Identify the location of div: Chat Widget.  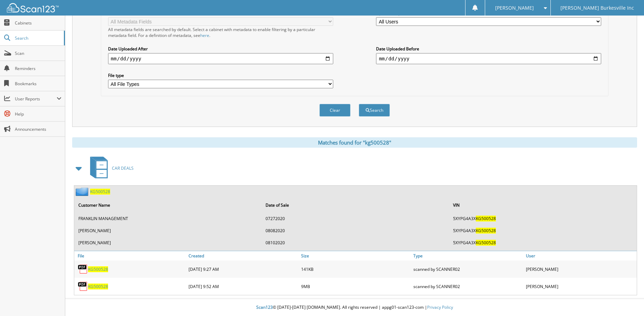
(626, 299).